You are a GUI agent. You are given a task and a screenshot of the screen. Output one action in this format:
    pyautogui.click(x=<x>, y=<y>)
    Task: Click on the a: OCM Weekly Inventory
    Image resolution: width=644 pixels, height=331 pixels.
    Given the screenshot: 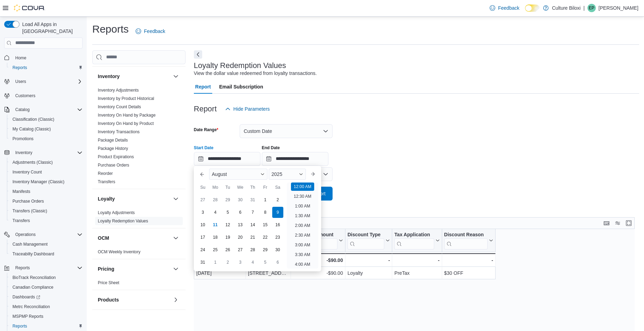 What is the action you would take?
    pyautogui.click(x=119, y=252)
    